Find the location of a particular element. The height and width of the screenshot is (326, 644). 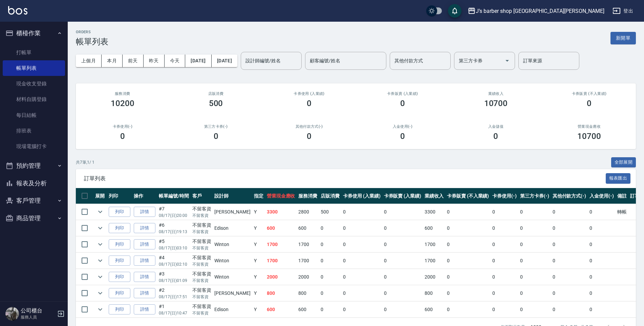

th: 操作 is located at coordinates (145, 196).